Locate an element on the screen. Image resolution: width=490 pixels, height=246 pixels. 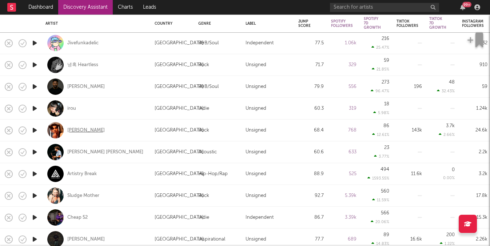
a: irou is located at coordinates (72, 109).